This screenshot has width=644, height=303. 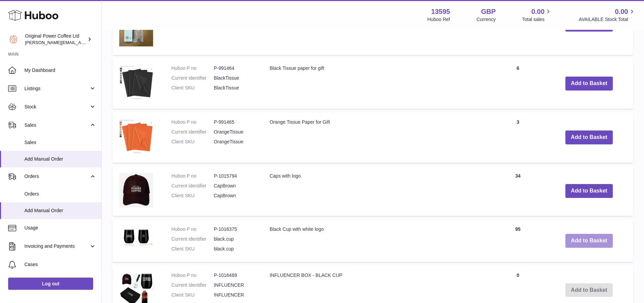 I want to click on dd: P-991465, so click(x=235, y=122).